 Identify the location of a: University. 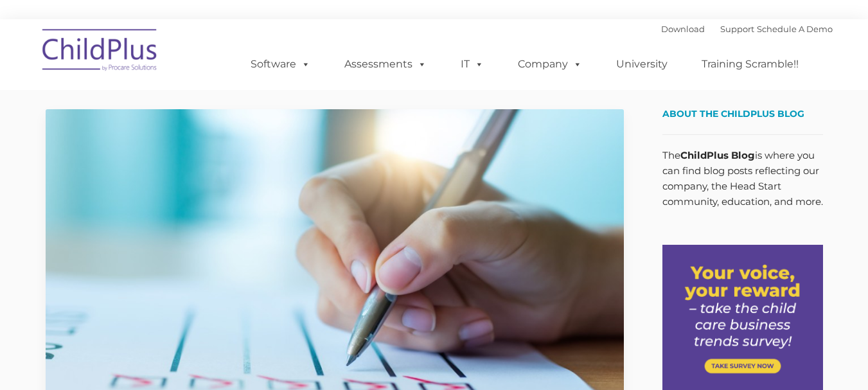
(642, 65).